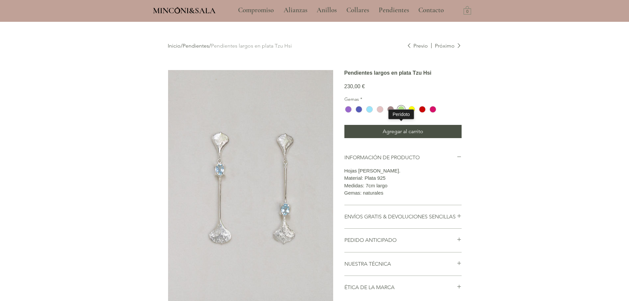 This screenshot has height=301, width=629. I want to click on a: Pendientes largos en plata Tzu Hsi, so click(251, 46).